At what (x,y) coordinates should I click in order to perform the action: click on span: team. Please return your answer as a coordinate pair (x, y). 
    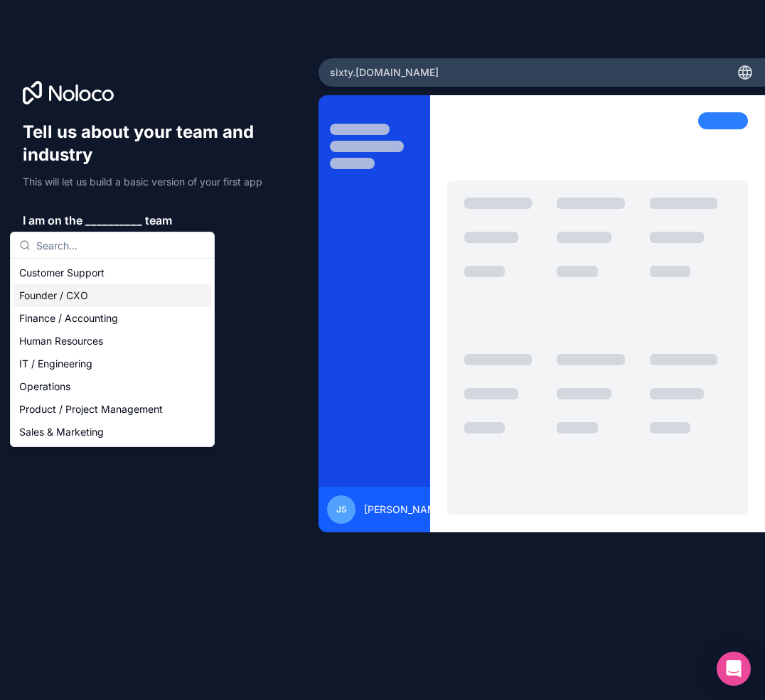
    Looking at the image, I should click on (159, 220).